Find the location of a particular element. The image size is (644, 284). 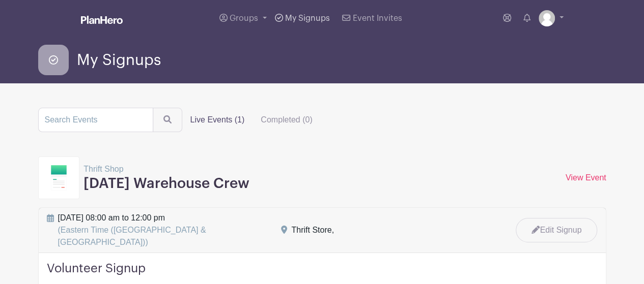

img: default-ce2991bfa6775e67f084385cd625a349d9dcbb7a52a09fb2fda1e96e2d18dcdb.png is located at coordinates (546, 18).